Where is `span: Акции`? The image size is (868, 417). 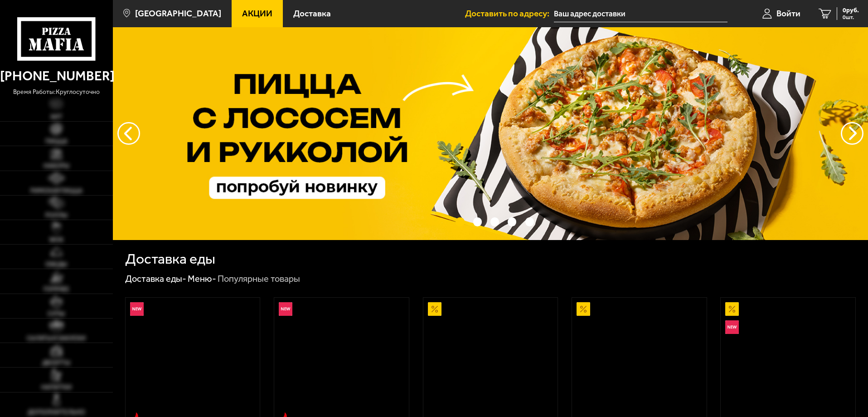
span: Акции is located at coordinates (257, 13).